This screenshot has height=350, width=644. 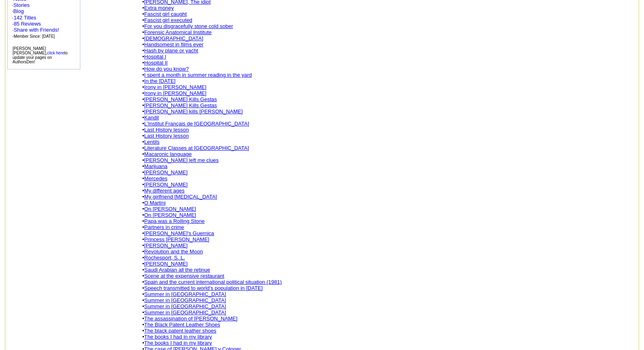 What do you see at coordinates (198, 75) in the screenshot?
I see `a: I spent a month in summer reading in the yard` at bounding box center [198, 75].